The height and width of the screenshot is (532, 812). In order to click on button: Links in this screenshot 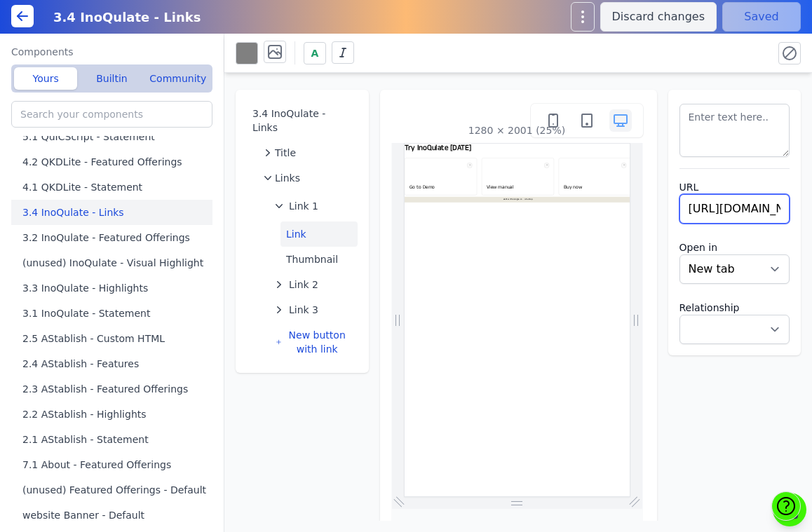, I will do `click(307, 178)`.